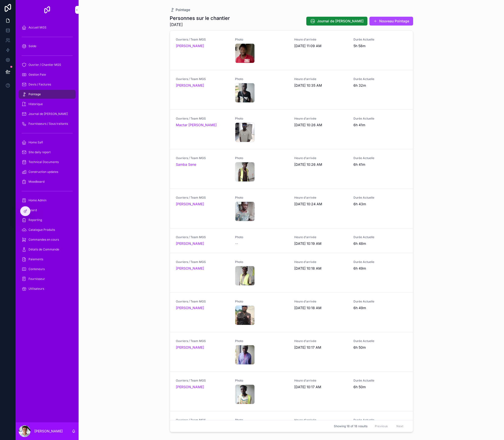 The height and width of the screenshot is (440, 504). Describe the element at coordinates (40, 84) in the screenshot. I see `span: Devis / Factures` at that location.